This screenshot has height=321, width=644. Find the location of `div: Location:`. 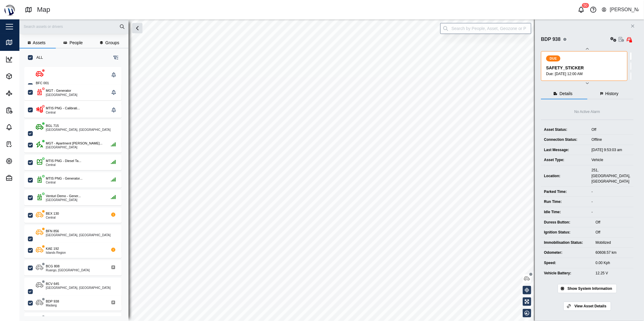

div: Location: is located at coordinates (565, 176).